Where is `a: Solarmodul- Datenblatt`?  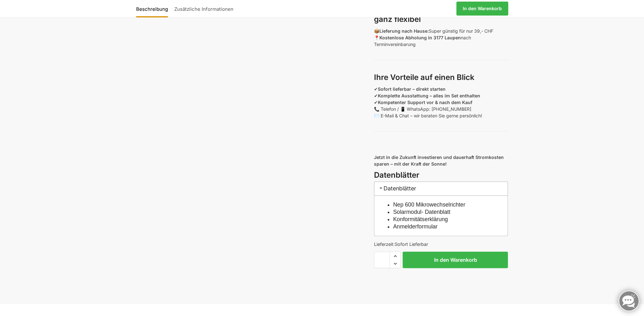
a: Solarmodul- Datenblatt is located at coordinates (422, 212).